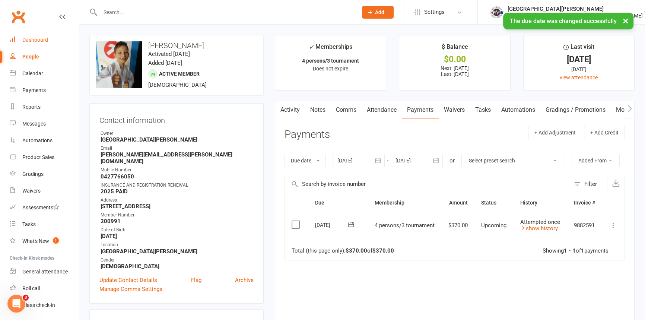 The width and height of the screenshot is (645, 320). What do you see at coordinates (605, 133) in the screenshot?
I see `button: + Add Credit` at bounding box center [605, 133].